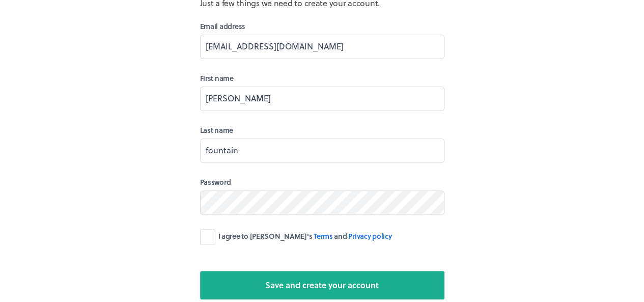 The height and width of the screenshot is (302, 644). What do you see at coordinates (322, 182) in the screenshot?
I see `label: Password` at bounding box center [322, 182].